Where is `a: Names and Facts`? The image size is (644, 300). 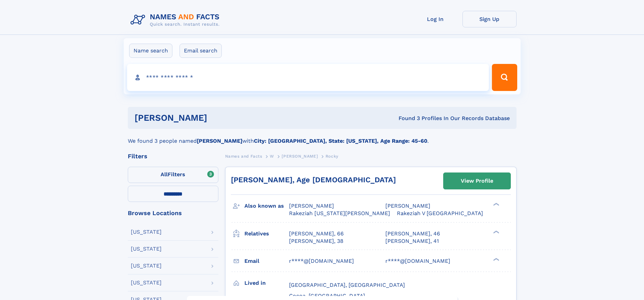 a: Names and Facts is located at coordinates (244, 156).